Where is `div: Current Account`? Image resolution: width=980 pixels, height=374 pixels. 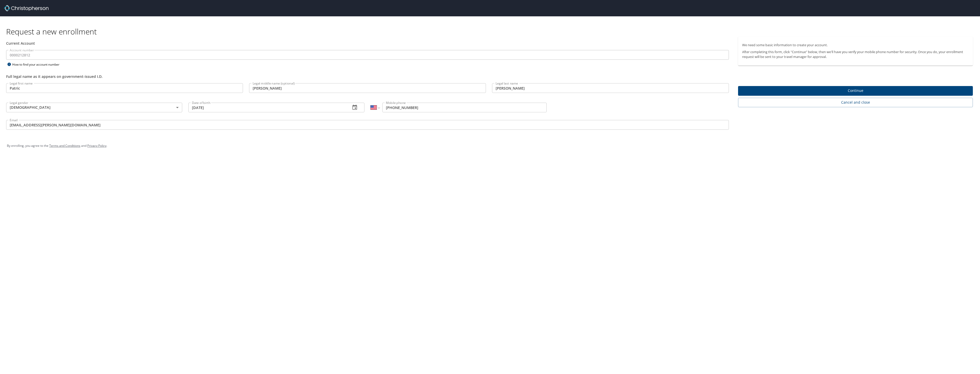 div: Current Account is located at coordinates (368, 43).